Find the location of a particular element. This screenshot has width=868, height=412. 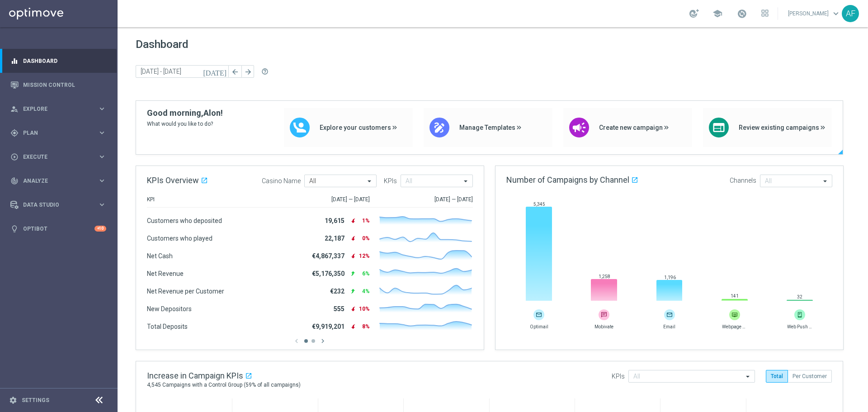

span: Data Studio is located at coordinates (60, 205).